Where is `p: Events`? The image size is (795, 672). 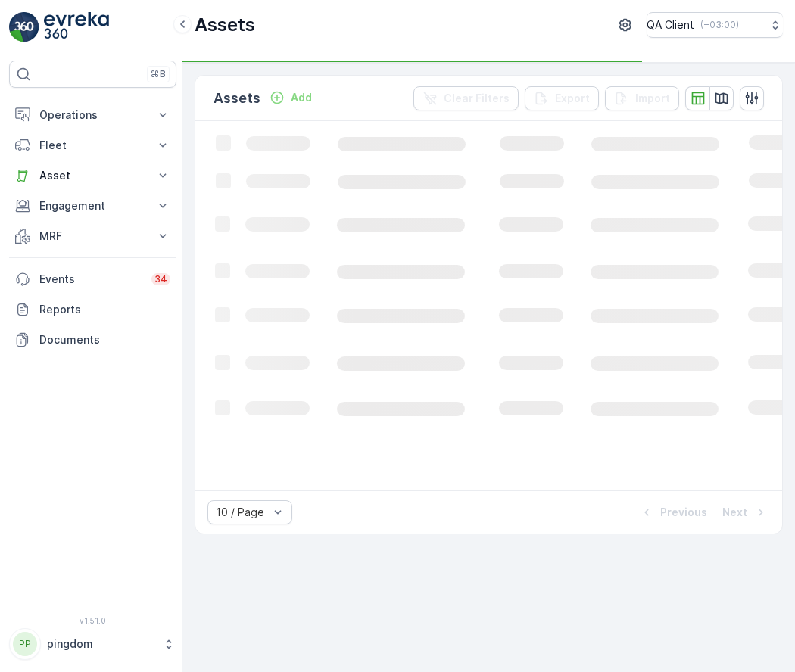
p: Events is located at coordinates (91, 279).